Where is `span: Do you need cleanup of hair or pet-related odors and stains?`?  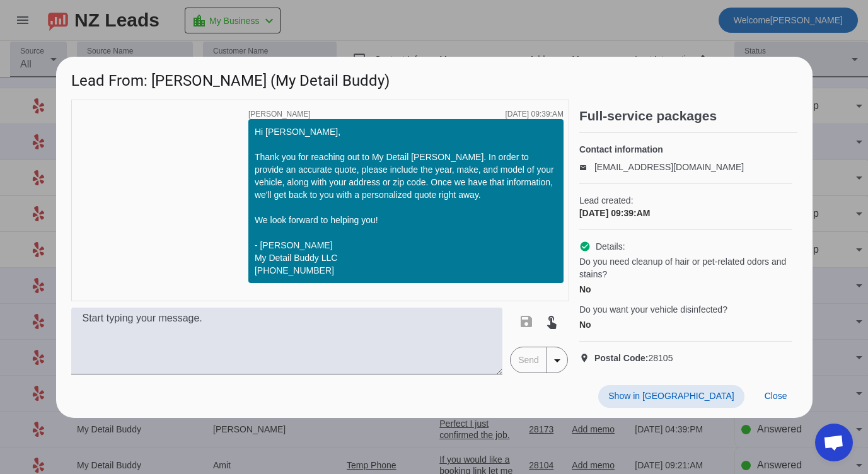
span: Do you need cleanup of hair or pet-related odors and stains? is located at coordinates (686, 268).